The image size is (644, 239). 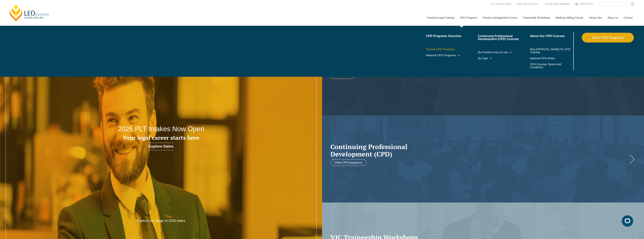 What do you see at coordinates (569, 17) in the screenshot?
I see `a: Medicare Billing Course` at bounding box center [569, 17].